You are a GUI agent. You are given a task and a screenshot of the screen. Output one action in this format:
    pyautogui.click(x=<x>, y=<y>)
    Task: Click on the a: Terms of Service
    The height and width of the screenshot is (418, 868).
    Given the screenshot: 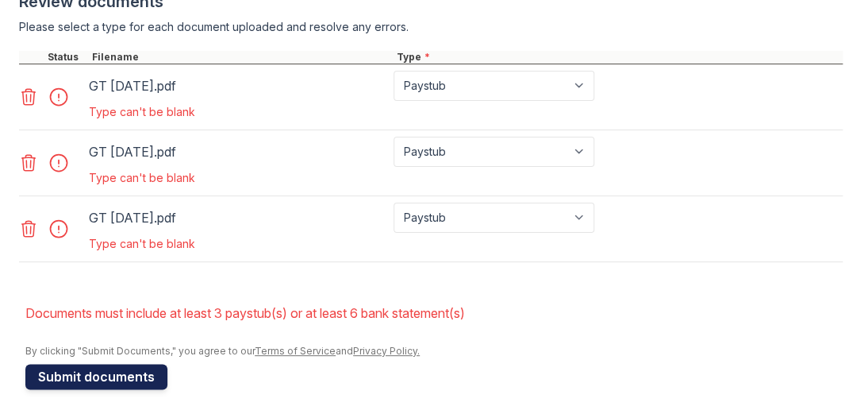 What is the action you would take?
    pyautogui.click(x=295, y=350)
    